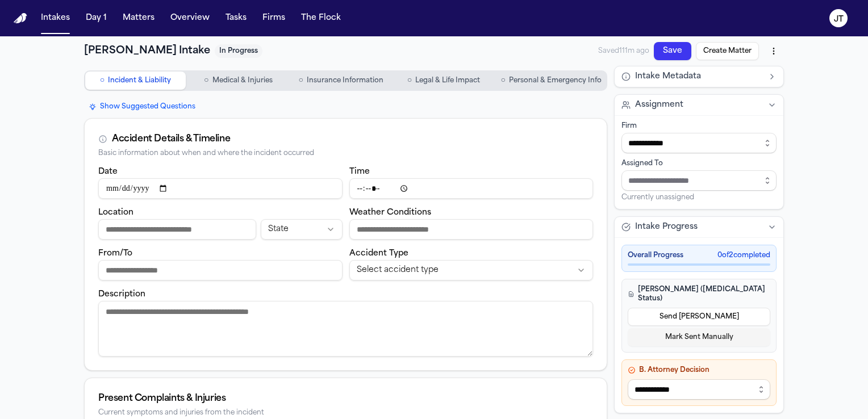 This screenshot has width=868, height=419. I want to click on span: Personal & Emergency Info, so click(555, 81).